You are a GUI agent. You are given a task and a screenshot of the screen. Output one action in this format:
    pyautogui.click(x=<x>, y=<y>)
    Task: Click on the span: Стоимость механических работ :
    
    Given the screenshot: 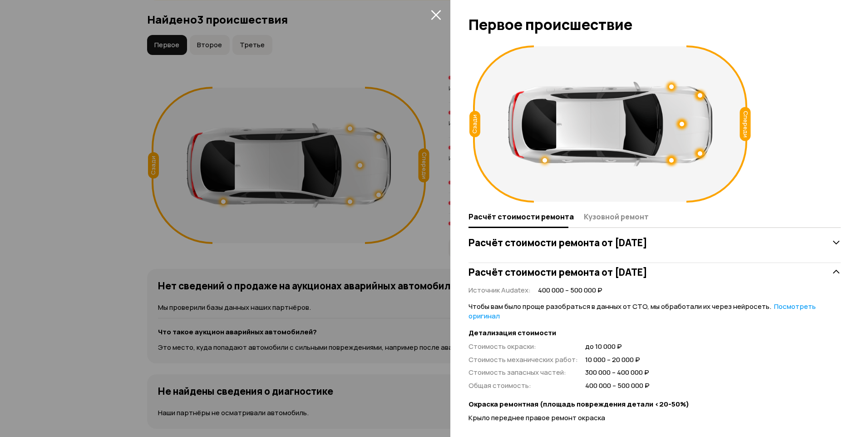 What is the action you would take?
    pyautogui.click(x=523, y=359)
    